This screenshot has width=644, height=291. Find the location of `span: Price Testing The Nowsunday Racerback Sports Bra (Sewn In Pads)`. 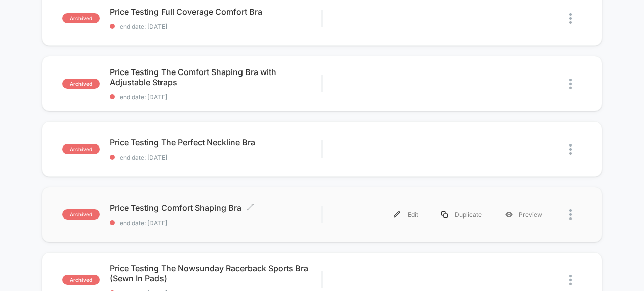

span: Price Testing The Nowsunday Racerback Sports Bra (Sewn In Pads) is located at coordinates (215, 273).